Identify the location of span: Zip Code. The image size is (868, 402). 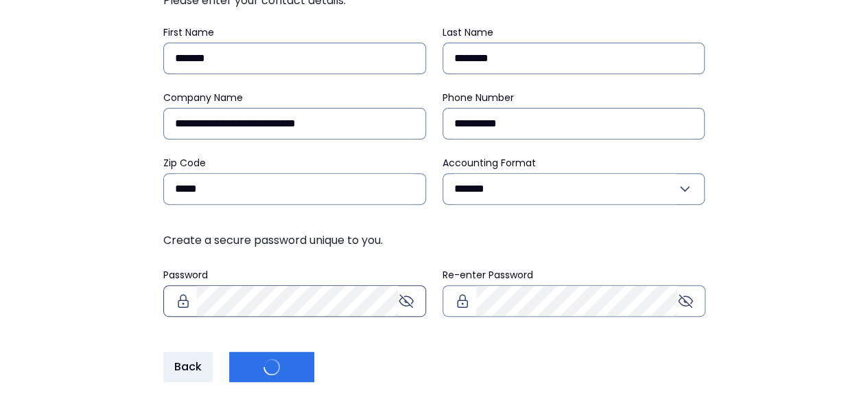
(185, 163).